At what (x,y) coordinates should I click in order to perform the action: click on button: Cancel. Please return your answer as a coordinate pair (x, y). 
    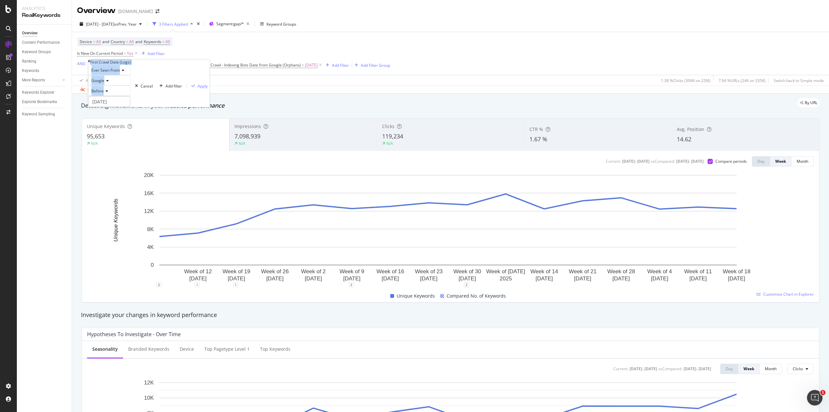
    Looking at the image, I should click on (143, 86).